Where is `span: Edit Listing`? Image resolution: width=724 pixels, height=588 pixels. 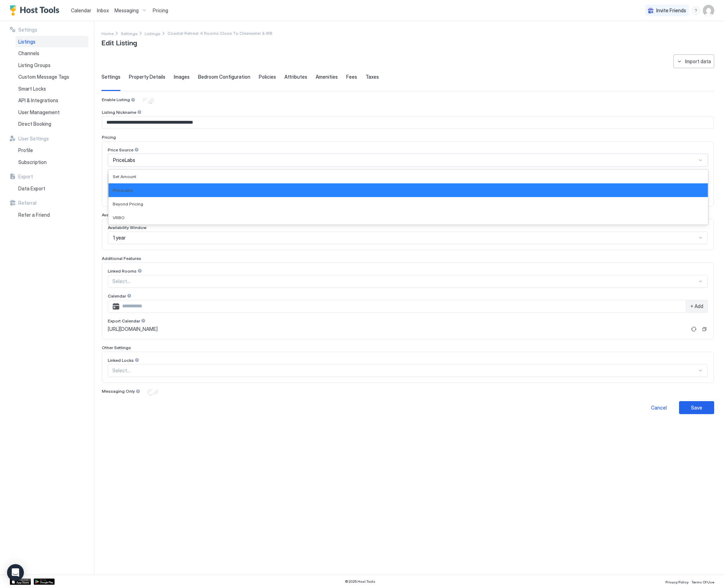 span: Edit Listing is located at coordinates (119, 42).